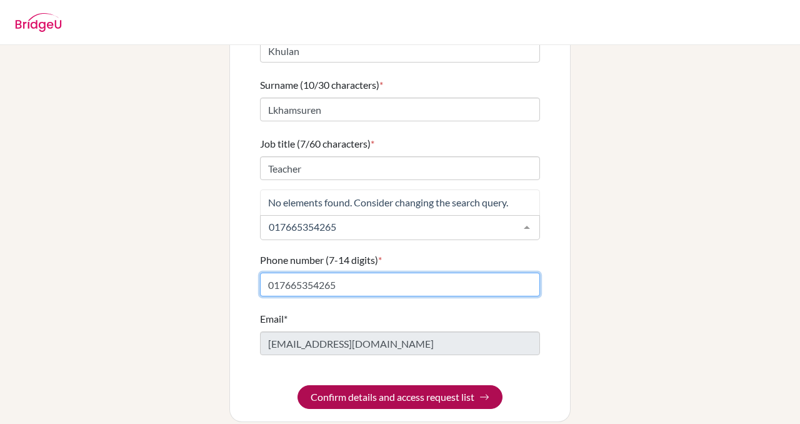  Describe the element at coordinates (390, 227) in the screenshot. I see `input: Select a code` at that location.